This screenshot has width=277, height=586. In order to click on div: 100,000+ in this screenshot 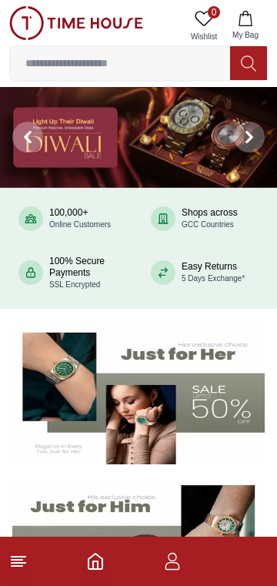, I will do `click(80, 219)`.